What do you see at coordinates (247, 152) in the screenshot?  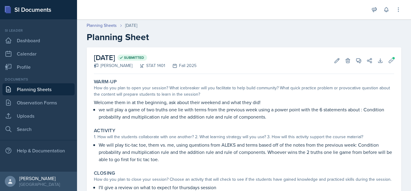 I see `p: We will play tic-tac toe, them vs. me, using questions from ALEKS and terms based off of the note...` at bounding box center [247, 152].